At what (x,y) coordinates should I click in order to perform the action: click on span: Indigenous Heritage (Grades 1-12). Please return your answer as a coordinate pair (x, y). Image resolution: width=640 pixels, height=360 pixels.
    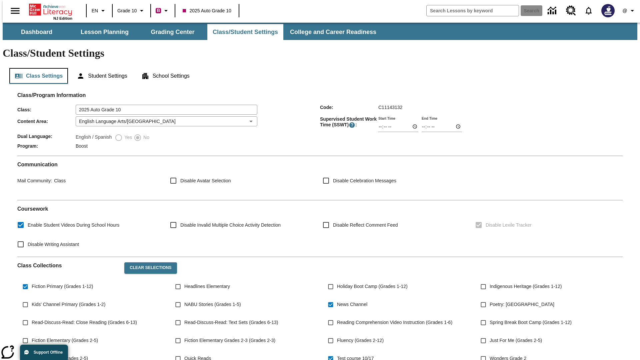
    Looking at the image, I should click on (526, 287).